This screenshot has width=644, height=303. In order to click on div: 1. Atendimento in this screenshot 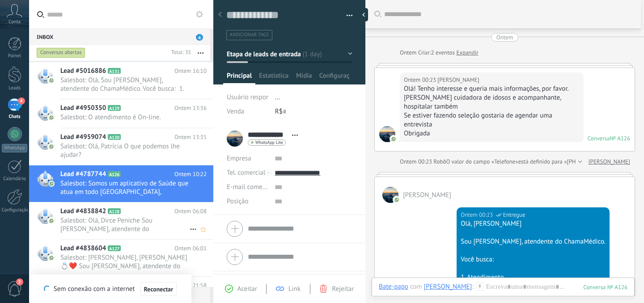, I will do `click(533, 277)`.